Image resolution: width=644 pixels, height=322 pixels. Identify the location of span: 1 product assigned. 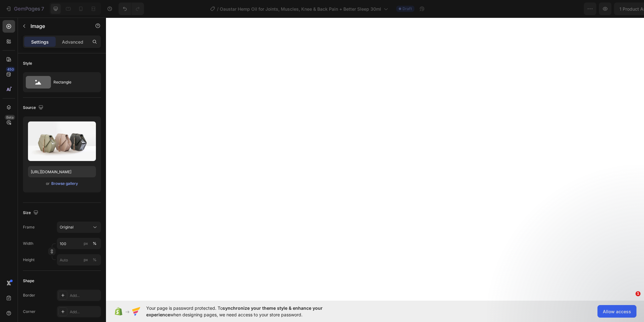
(542, 9).